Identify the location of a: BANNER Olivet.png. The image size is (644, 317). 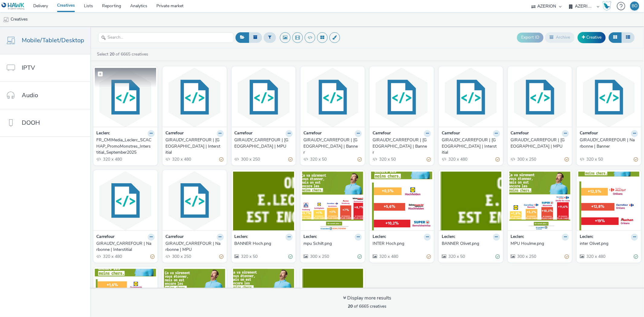
(471, 243).